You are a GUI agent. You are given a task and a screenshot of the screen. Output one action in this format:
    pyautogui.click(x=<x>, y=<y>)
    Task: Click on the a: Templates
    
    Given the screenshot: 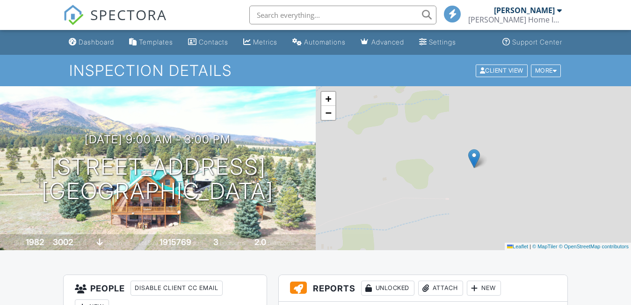 What is the action you would take?
    pyautogui.click(x=151, y=42)
    